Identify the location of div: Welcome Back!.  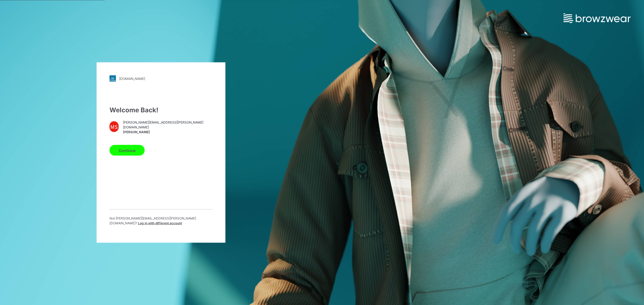
(161, 110).